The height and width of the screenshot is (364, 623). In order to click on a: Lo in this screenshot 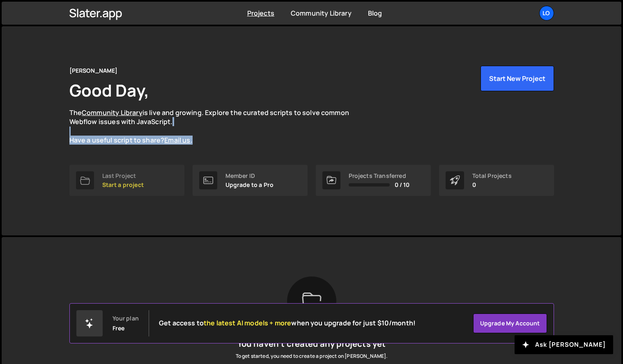, I will do `click(547, 13)`.